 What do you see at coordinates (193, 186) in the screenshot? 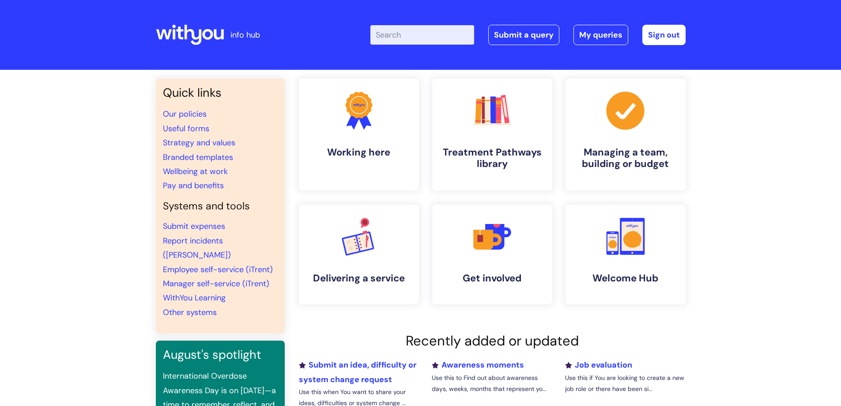
I see `a: Pay and benefits` at bounding box center [193, 186].